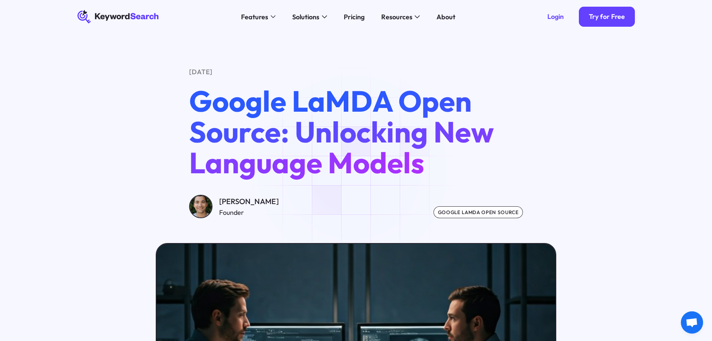  What do you see at coordinates (305, 17) in the screenshot?
I see `div: Solutions` at bounding box center [305, 17].